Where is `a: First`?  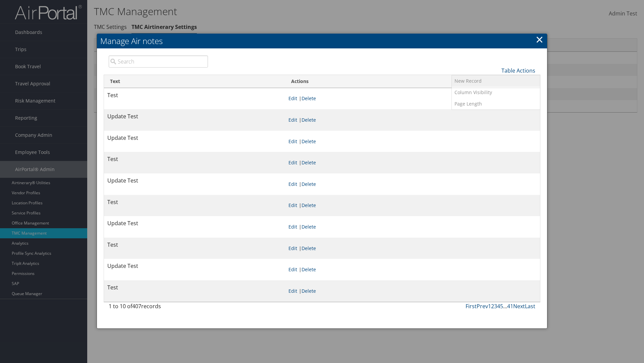
a: First is located at coordinates (471, 306).